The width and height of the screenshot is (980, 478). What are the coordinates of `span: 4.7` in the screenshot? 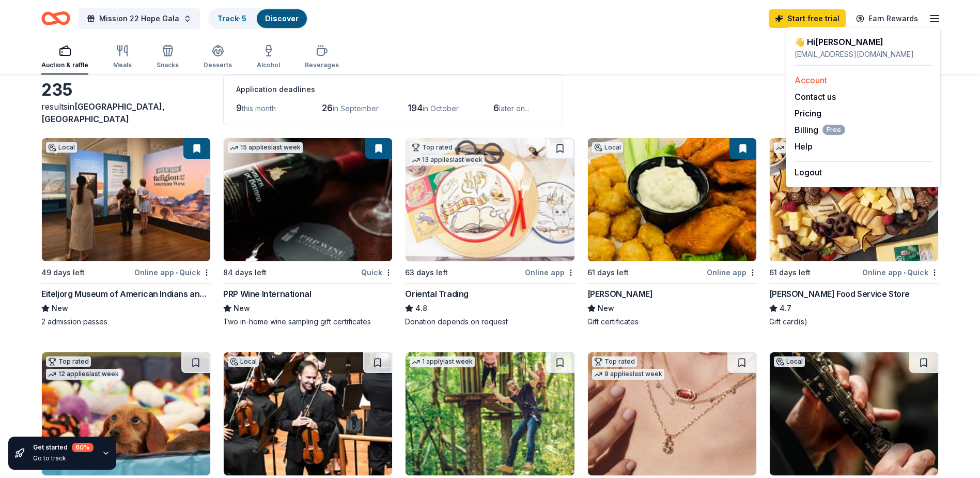 It's located at (785, 308).